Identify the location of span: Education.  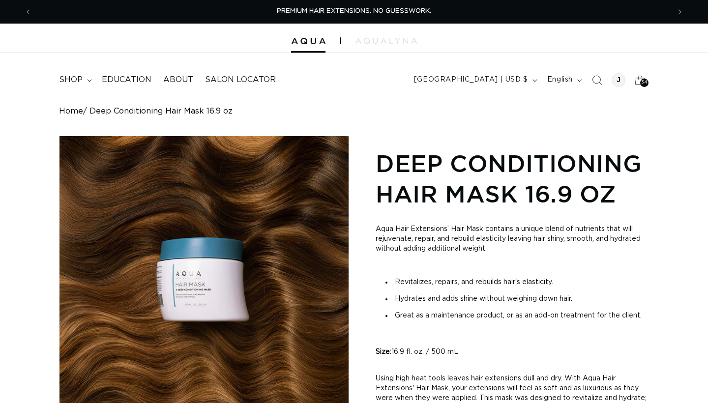
(126, 80).